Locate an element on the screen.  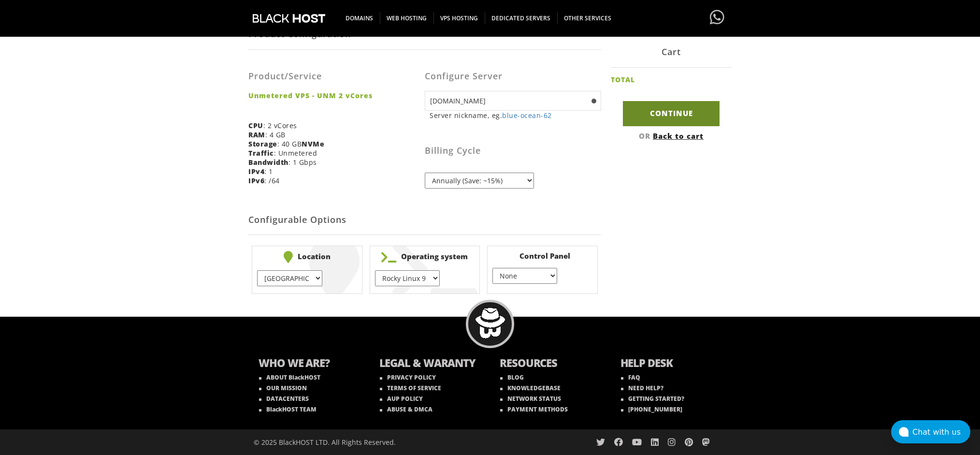
b: RAM is located at coordinates (257, 134).